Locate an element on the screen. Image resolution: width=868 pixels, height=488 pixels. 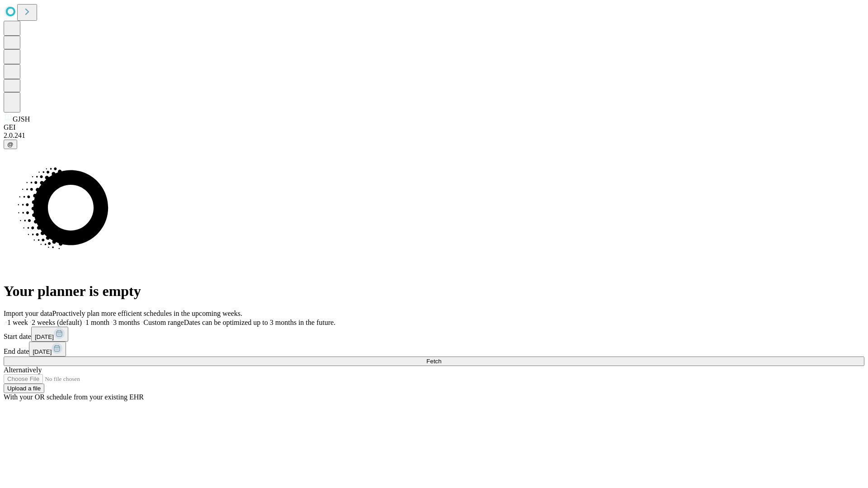
span: 2 weeks (default) is located at coordinates (57, 323).